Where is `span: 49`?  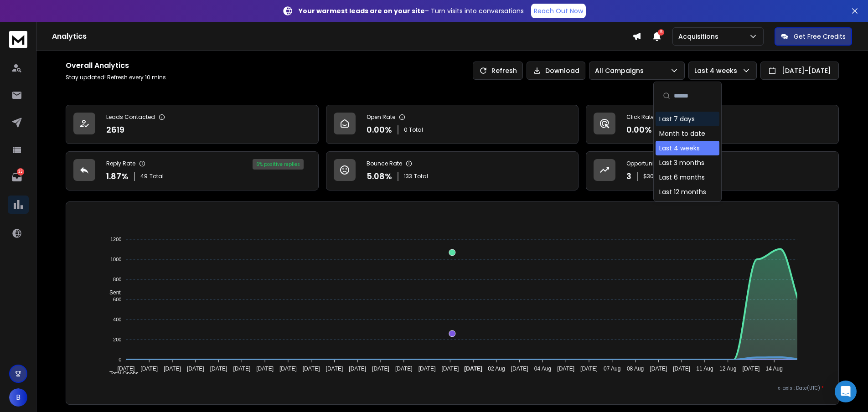 span: 49 is located at coordinates (144, 176).